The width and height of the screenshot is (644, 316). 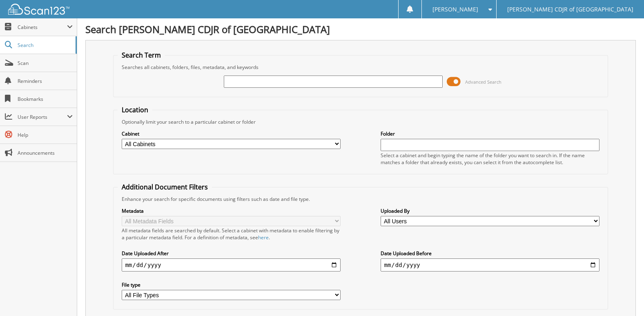 What do you see at coordinates (360, 121) in the screenshot?
I see `div: Optionally limit your search to a particular cabinet or folder` at bounding box center [360, 121].